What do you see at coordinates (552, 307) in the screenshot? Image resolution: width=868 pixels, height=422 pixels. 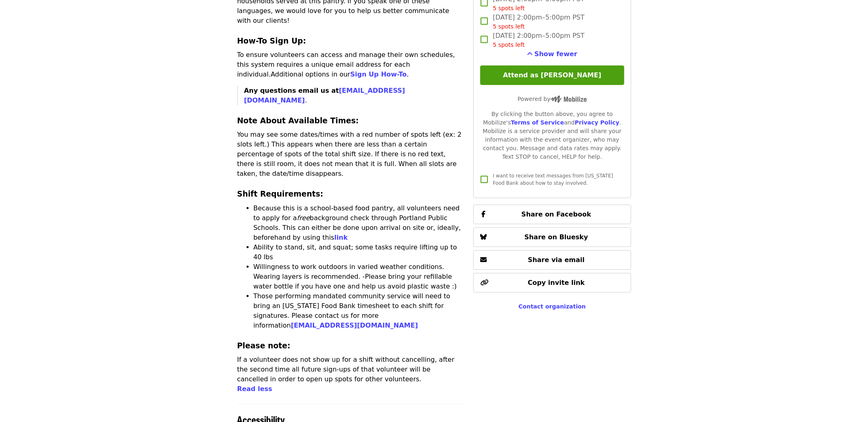 I see `span: Contact organization` at bounding box center [552, 307].